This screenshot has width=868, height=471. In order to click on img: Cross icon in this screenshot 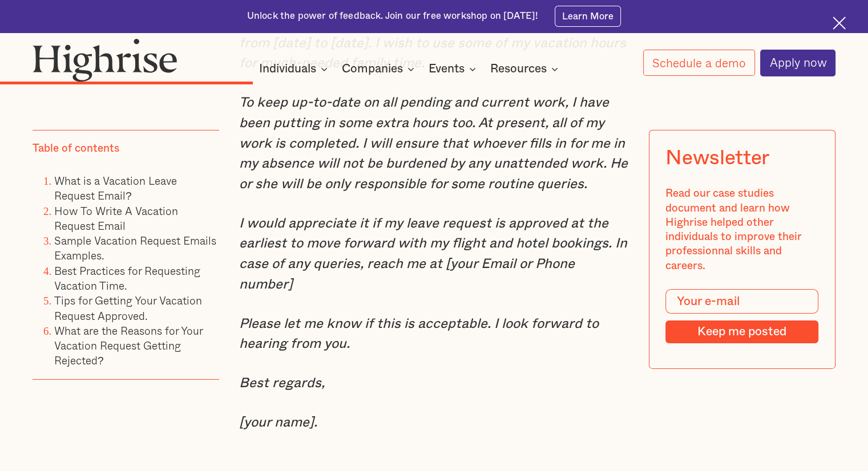, I will do `click(838, 23)`.